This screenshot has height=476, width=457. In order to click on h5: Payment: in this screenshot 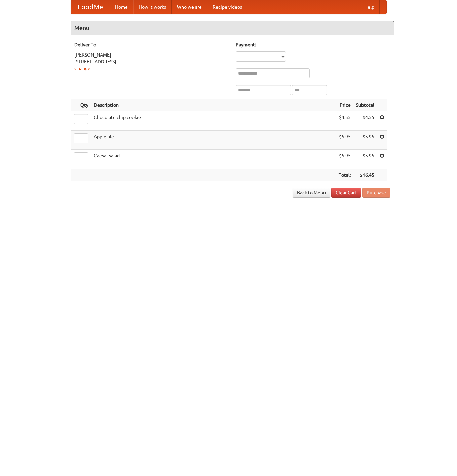, I will do `click(313, 45)`.